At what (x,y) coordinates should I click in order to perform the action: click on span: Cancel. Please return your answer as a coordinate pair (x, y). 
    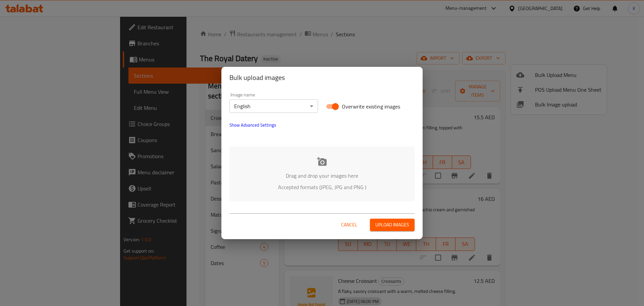
    Looking at the image, I should click on (349, 225).